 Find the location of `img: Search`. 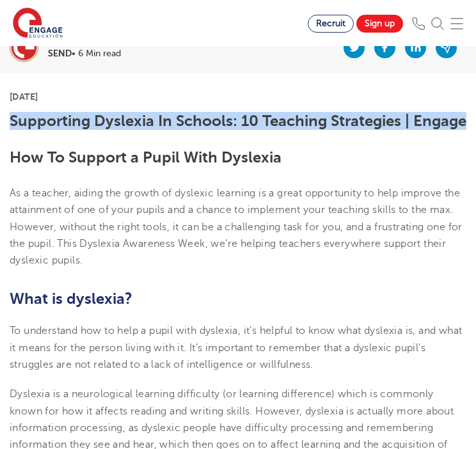

img: Search is located at coordinates (438, 24).